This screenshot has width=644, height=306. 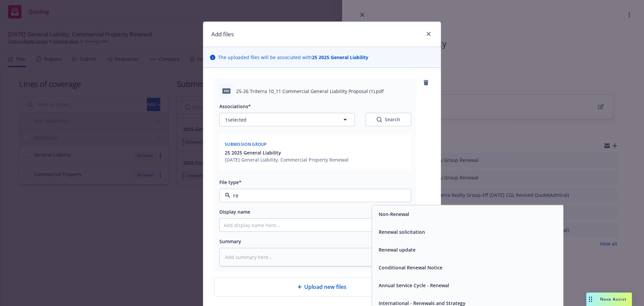 I want to click on span: Renewal update, so click(x=397, y=250).